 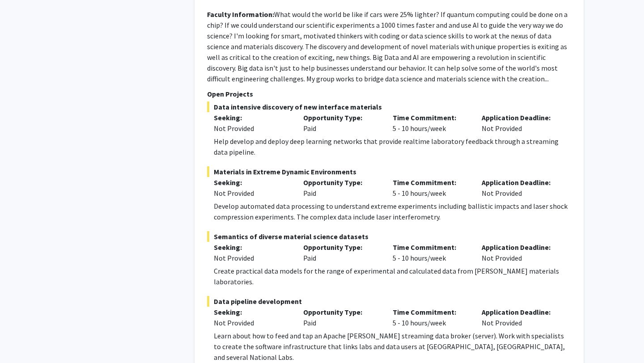 What do you see at coordinates (389, 236) in the screenshot?
I see `span: Semantics of diverse material science datasets` at bounding box center [389, 236].